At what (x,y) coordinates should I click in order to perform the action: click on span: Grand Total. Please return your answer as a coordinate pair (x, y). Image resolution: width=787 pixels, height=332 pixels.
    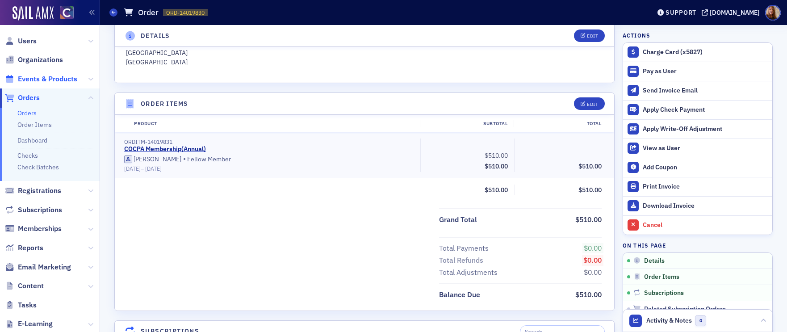
    Looking at the image, I should click on (459, 220).